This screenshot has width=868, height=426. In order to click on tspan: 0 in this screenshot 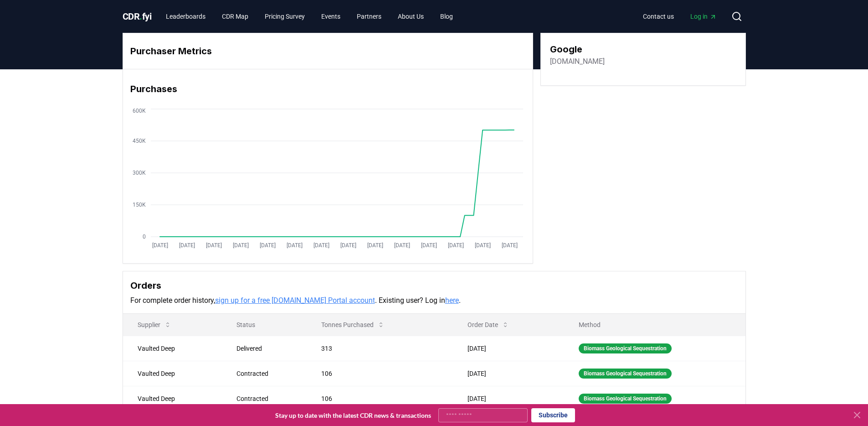, I will do `click(144, 237)`.